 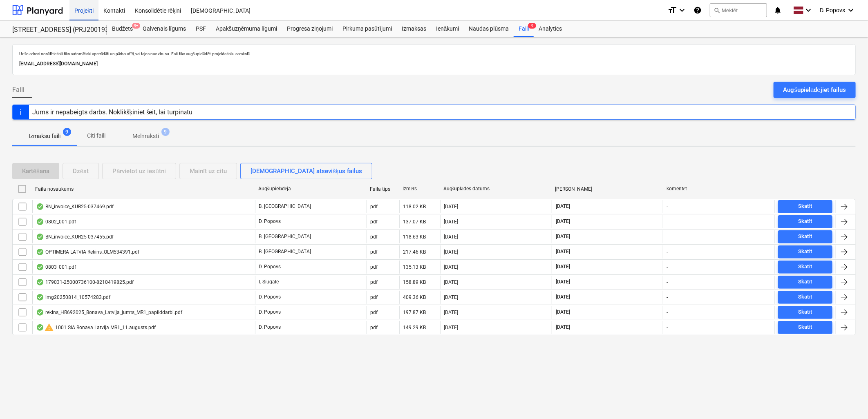 I want to click on a: Apakšuzņēmuma līgumi, so click(x=246, y=29).